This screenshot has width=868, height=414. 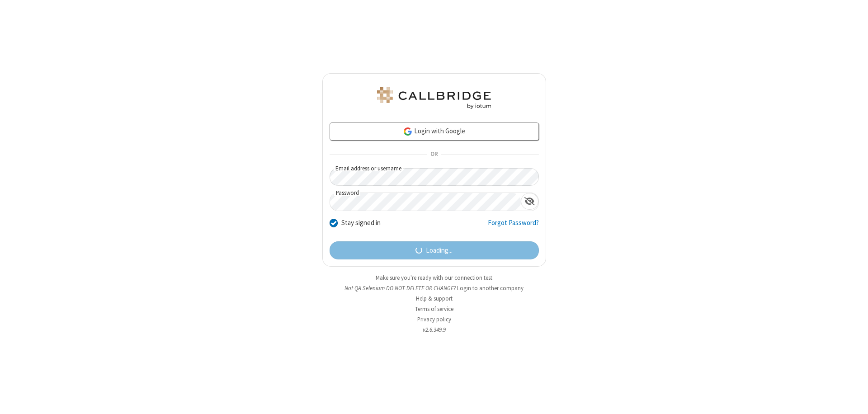 What do you see at coordinates (490, 288) in the screenshot?
I see `button: Login to another company` at bounding box center [490, 288].